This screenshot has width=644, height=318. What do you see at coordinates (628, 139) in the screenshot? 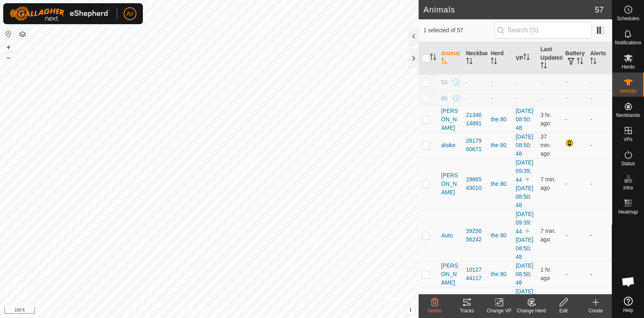
I see `span: VPs` at bounding box center [628, 139].